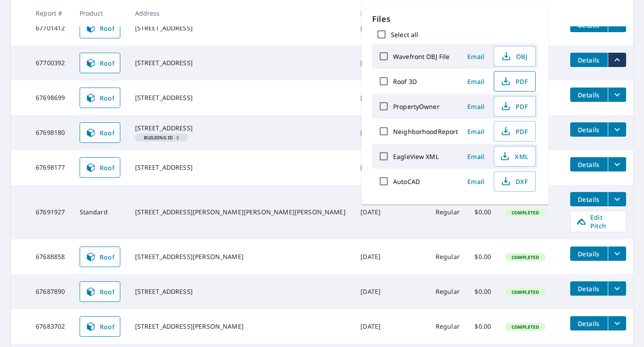 The width and height of the screenshot is (644, 347). I want to click on button: XML, so click(514, 156).